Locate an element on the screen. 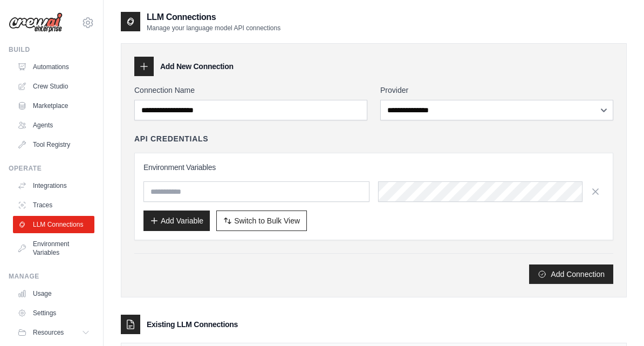  a: Integrations is located at coordinates (53, 185).